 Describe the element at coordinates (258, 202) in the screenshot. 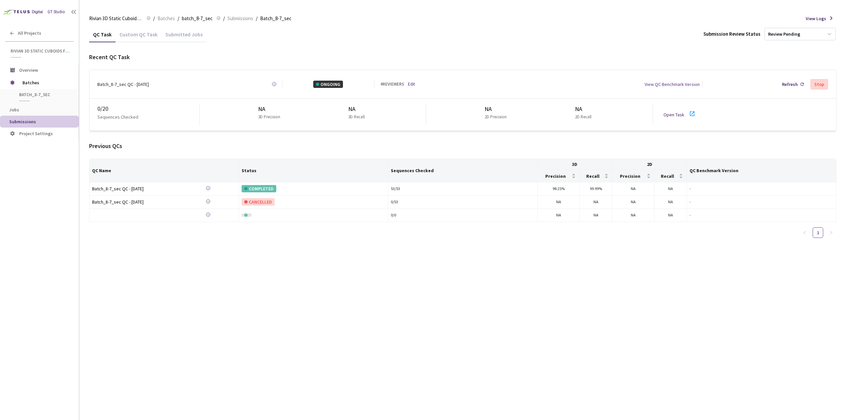

I see `div: CANCELLED` at that location.